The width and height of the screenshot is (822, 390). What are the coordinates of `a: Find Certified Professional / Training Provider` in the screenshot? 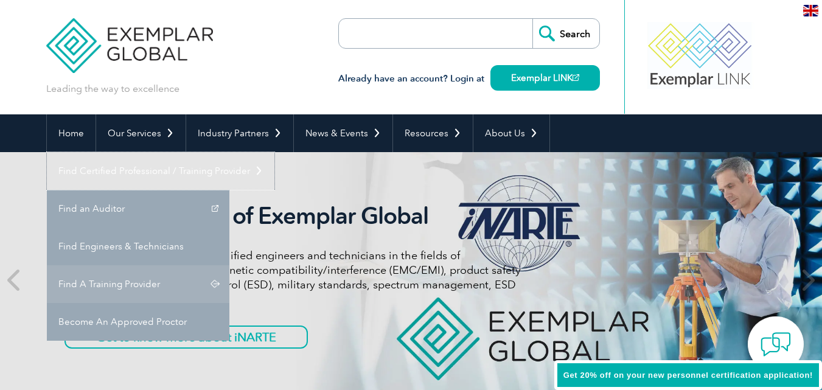 It's located at (161, 171).